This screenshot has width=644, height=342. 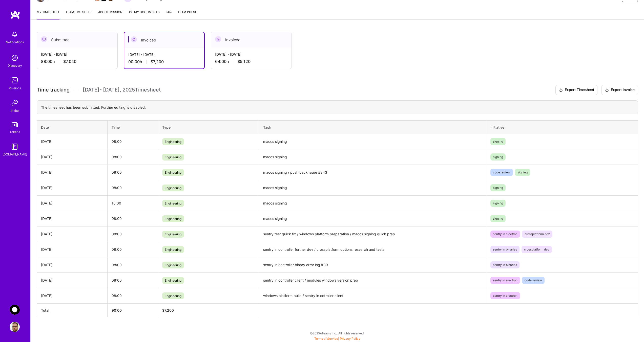 I want to click on td: sentry test quick fix / windows platform preparation / macos signing quick prep, so click(x=373, y=234).